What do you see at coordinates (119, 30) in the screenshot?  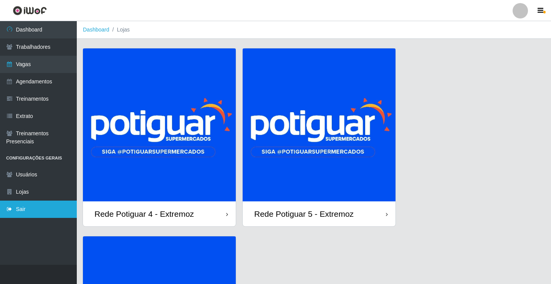 I see `li: Lojas` at bounding box center [119, 30].